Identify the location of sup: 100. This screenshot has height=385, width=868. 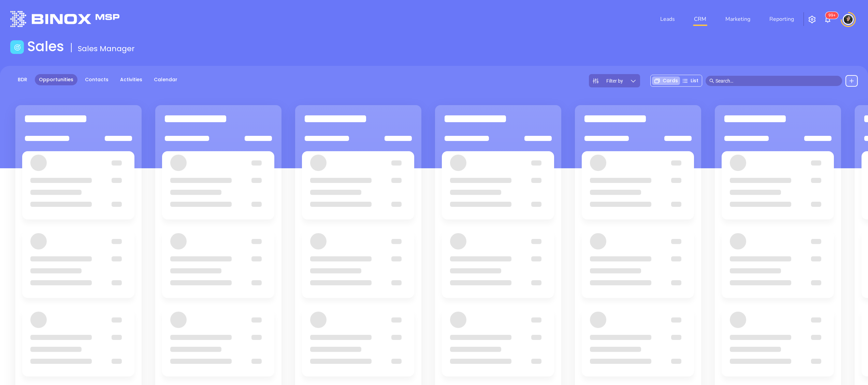
(832, 15).